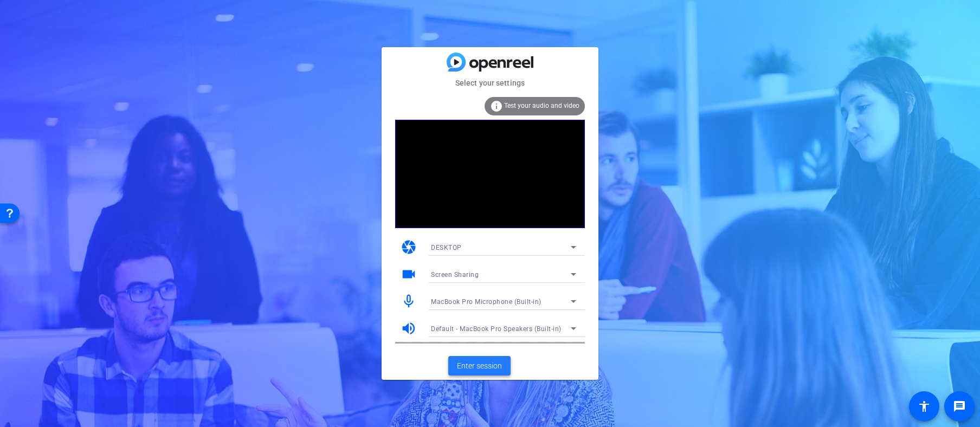 Image resolution: width=980 pixels, height=427 pixels. I want to click on span: Screen Sharing, so click(454, 275).